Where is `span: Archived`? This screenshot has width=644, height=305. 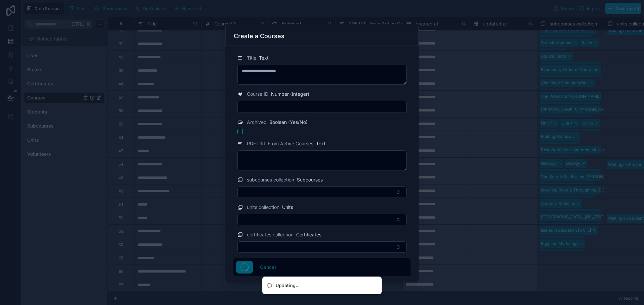
span: Archived is located at coordinates (257, 123).